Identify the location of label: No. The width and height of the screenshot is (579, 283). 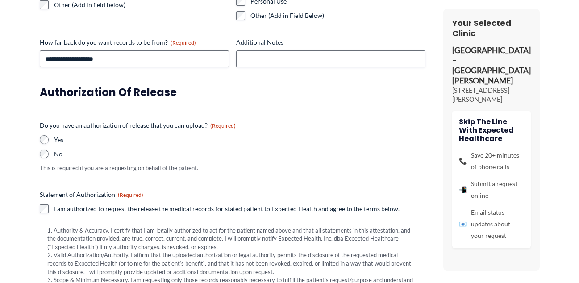
(240, 154).